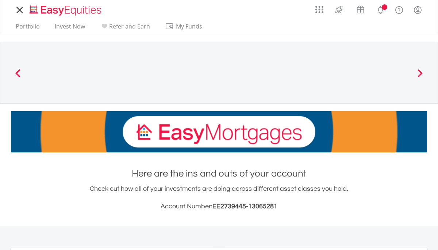 This screenshot has height=250, width=438. I want to click on a: Refer and Earn, so click(125, 28).